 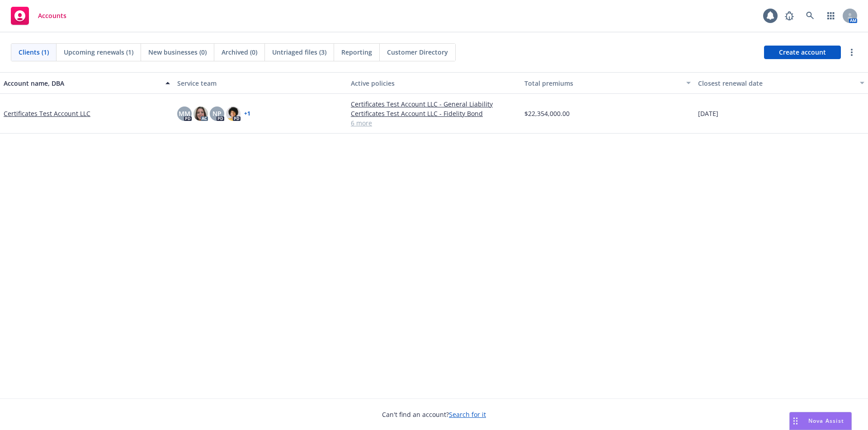 I want to click on span: Untriaged files (3), so click(x=299, y=52).